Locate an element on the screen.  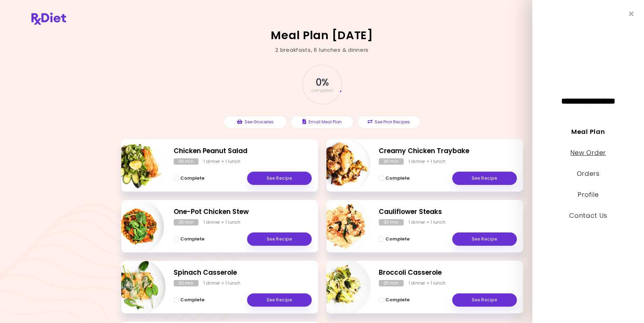
button: Email Meal Plan is located at coordinates (322, 122).